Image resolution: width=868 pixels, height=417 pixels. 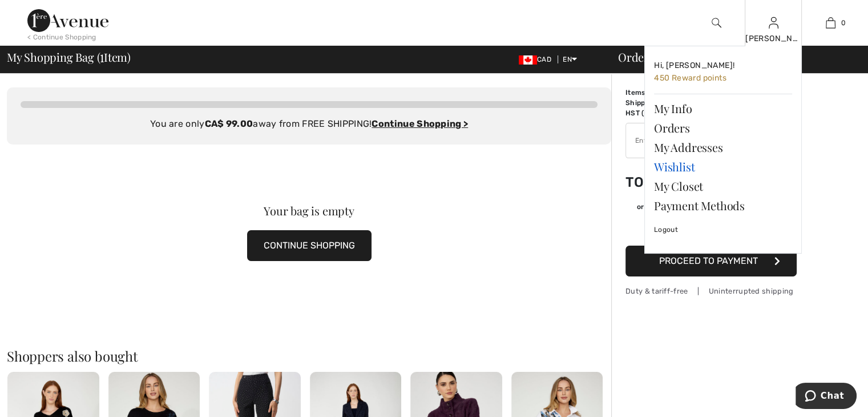 What do you see at coordinates (569, 59) in the screenshot?
I see `span: EN` at bounding box center [569, 59].